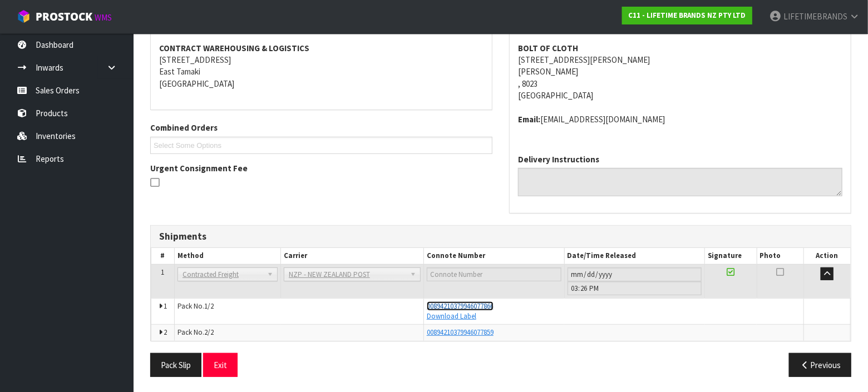 The image size is (868, 392). I want to click on h3: Shipments, so click(501, 237).